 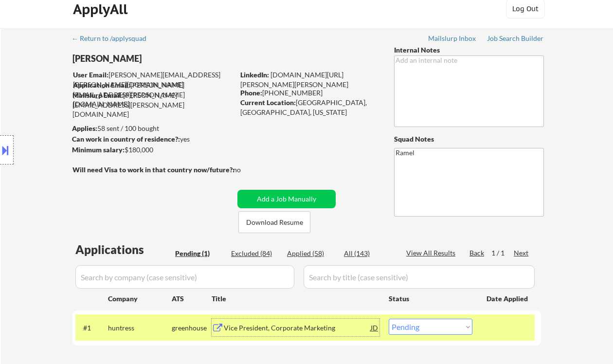 I want to click on div: View All Results, so click(x=432, y=253).